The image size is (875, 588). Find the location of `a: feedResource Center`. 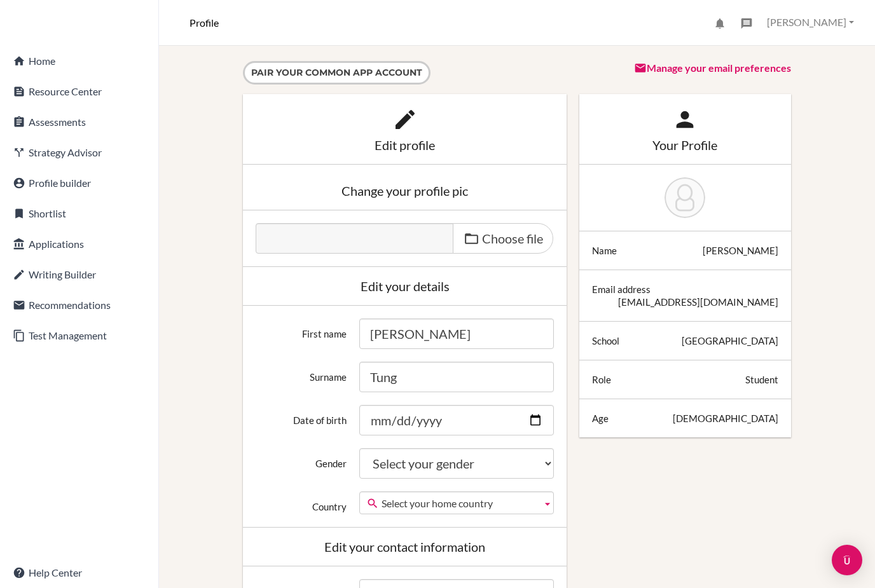

a: feedResource Center is located at coordinates (79, 92).